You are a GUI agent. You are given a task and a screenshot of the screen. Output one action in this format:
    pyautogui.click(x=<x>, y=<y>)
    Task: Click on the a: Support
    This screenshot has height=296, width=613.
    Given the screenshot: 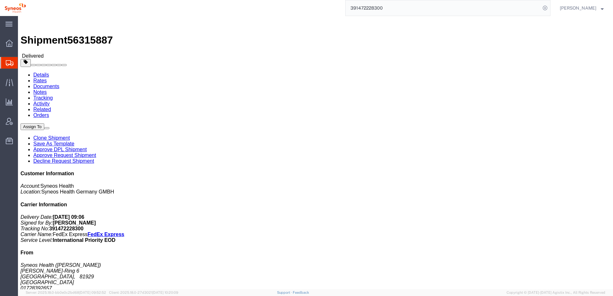 What is the action you would take?
    pyautogui.click(x=285, y=293)
    